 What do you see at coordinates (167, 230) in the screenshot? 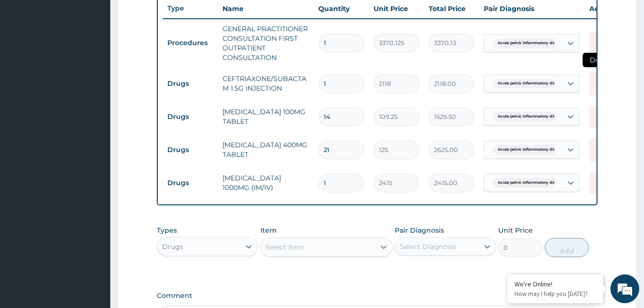
I see `label: Types` at bounding box center [167, 230].